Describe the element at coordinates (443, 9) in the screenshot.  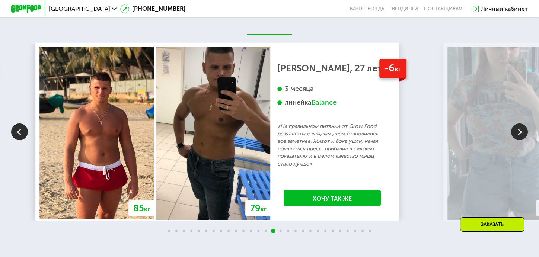
I see `div: поставщикам` at that location.